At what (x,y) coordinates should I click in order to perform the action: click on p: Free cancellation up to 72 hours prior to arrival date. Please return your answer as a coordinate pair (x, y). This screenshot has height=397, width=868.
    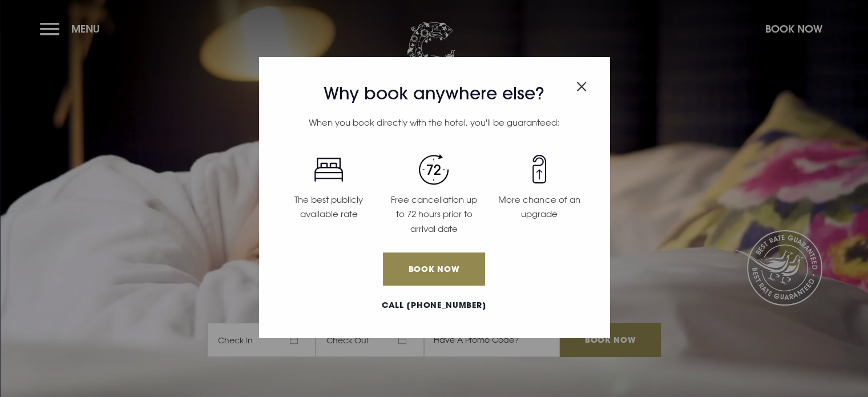
    Looking at the image, I should click on (434, 214).